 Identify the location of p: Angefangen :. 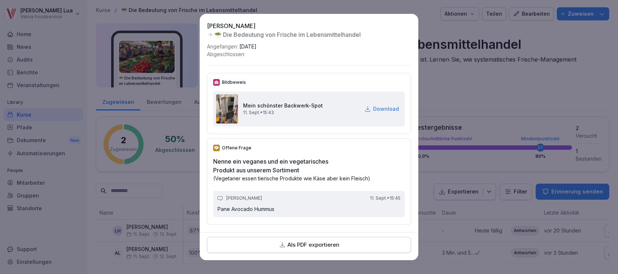
(232, 46).